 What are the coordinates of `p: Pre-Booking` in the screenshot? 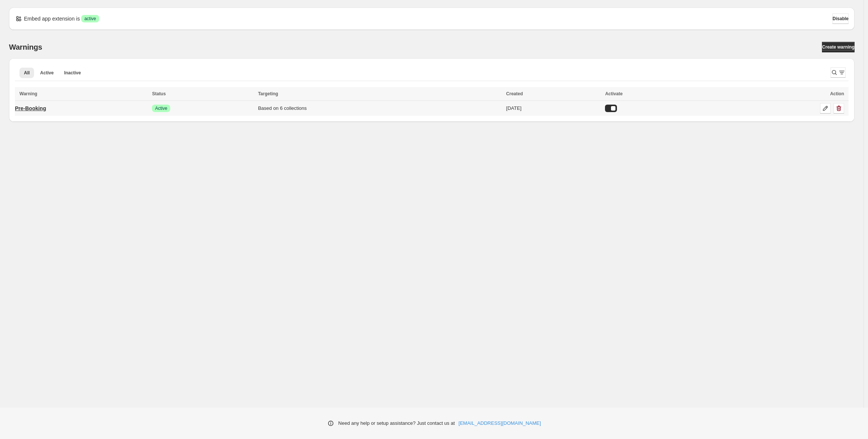 It's located at (30, 108).